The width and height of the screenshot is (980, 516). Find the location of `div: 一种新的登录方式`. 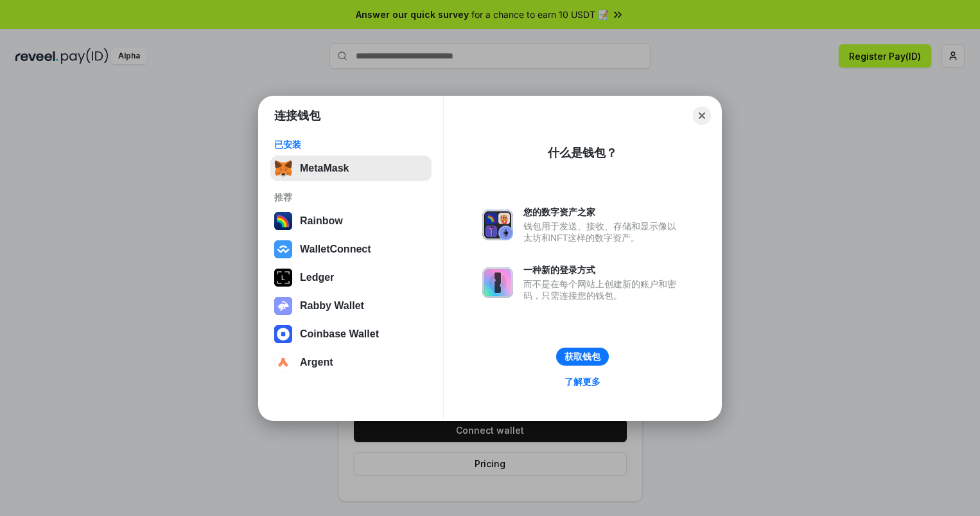

div: 一种新的登录方式 is located at coordinates (603, 270).